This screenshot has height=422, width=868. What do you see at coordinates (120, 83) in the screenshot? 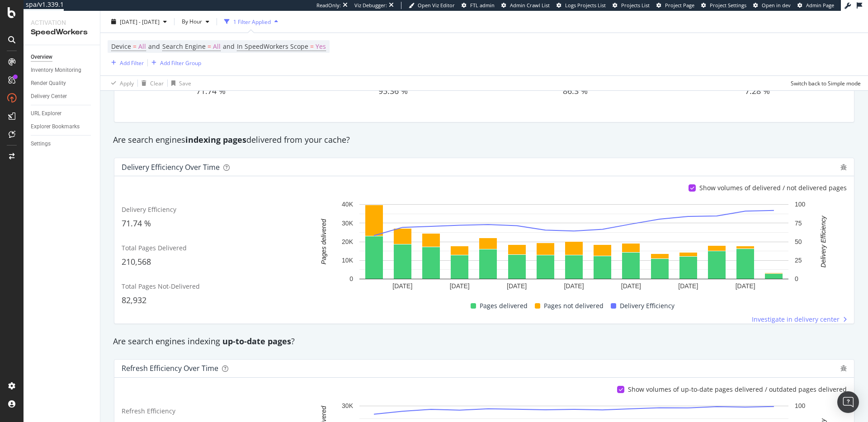
I see `button: Apply` at bounding box center [120, 83].